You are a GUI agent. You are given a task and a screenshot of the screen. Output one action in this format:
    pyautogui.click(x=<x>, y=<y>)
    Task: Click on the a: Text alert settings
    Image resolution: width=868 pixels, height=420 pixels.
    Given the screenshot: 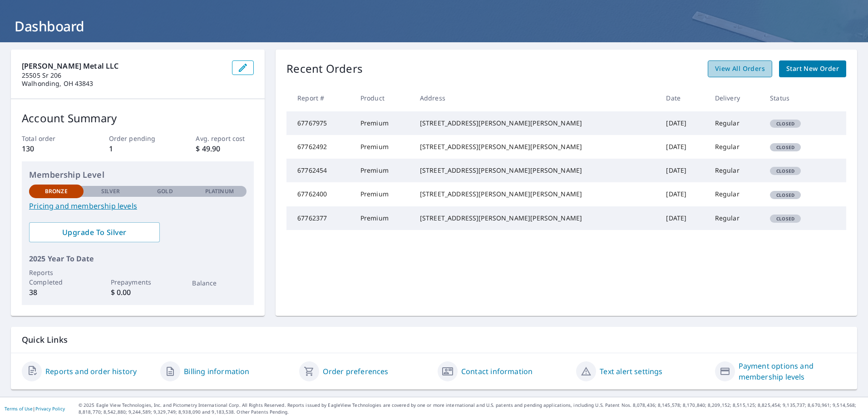 What is the action you would take?
    pyautogui.click(x=631, y=371)
    